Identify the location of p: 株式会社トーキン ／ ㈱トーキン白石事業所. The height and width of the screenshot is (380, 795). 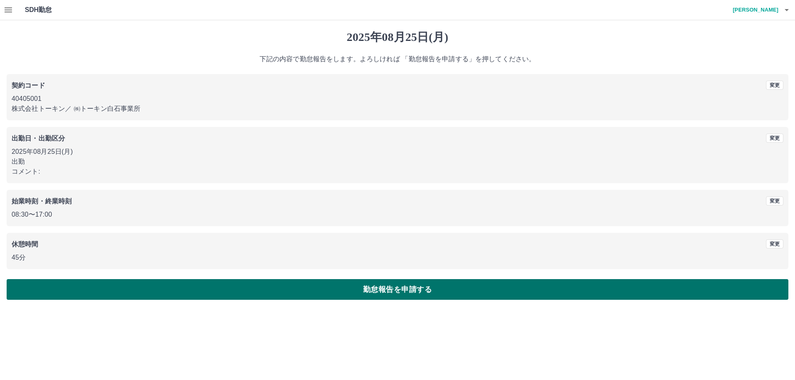
(397, 109).